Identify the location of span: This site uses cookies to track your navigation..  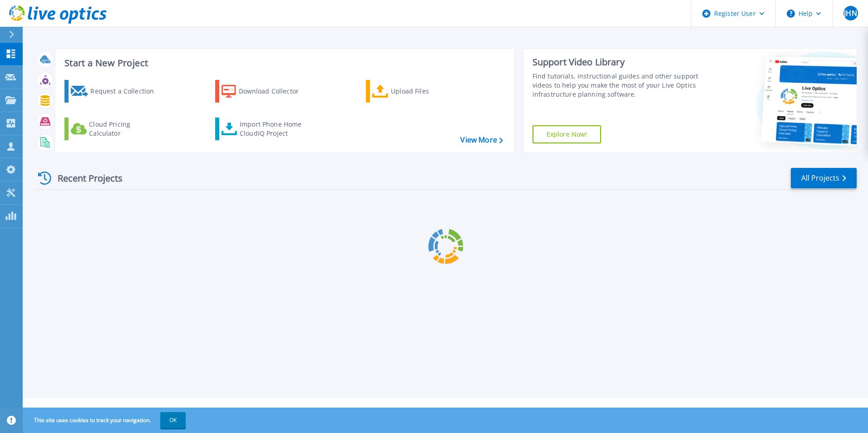
(105, 420).